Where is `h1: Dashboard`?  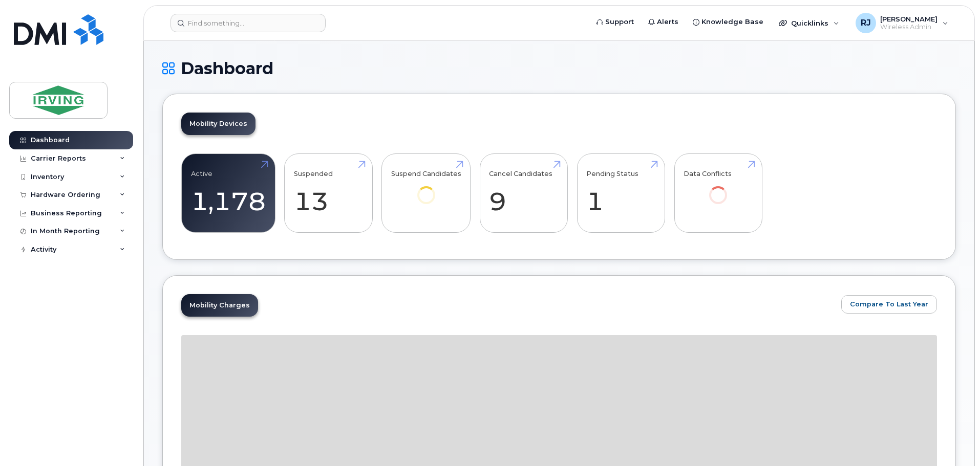
h1: Dashboard is located at coordinates (560, 68).